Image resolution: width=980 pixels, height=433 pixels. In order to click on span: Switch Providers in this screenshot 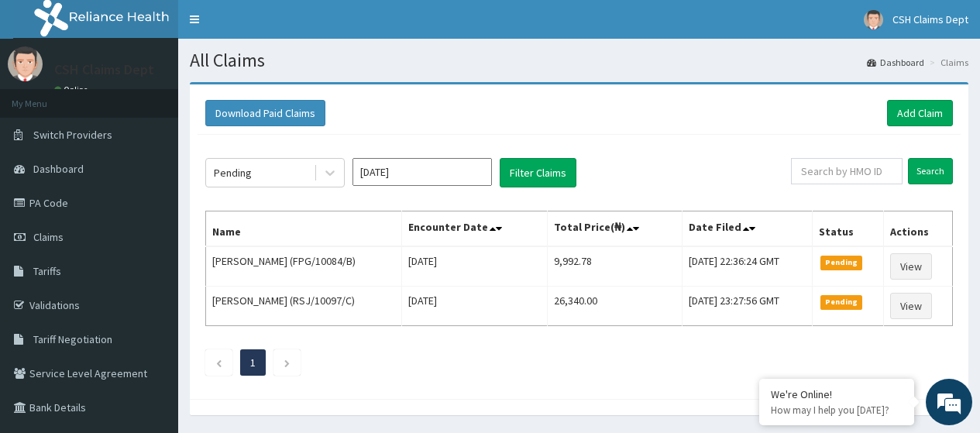, I will do `click(73, 135)`.